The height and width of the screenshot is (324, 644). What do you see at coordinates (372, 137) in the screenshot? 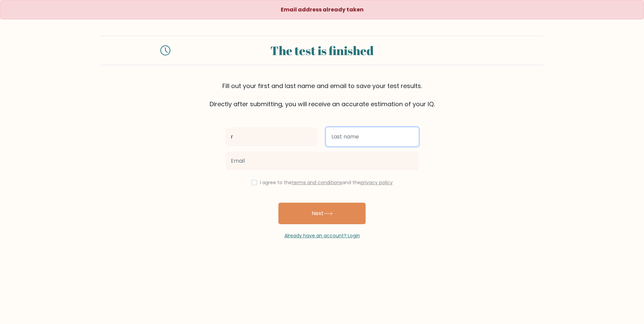
I see `input: Last name` at bounding box center [372, 137].